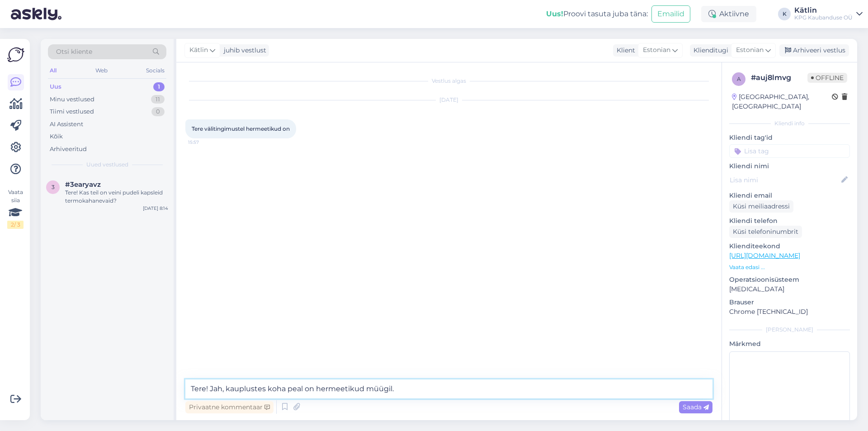 The image size is (868, 431). What do you see at coordinates (823, 10) in the screenshot?
I see `div: Kätlin` at bounding box center [823, 10].